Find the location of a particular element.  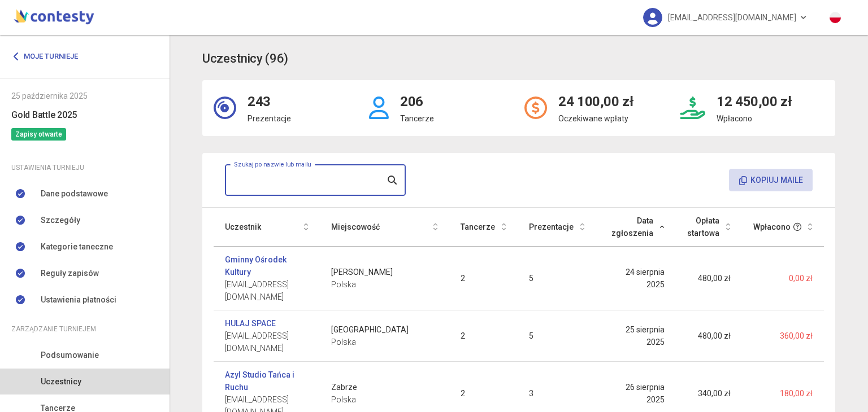

span: Kategorie taneczne is located at coordinates (77, 246).